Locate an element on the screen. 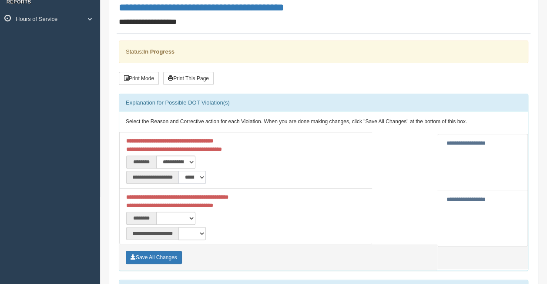 This screenshot has height=284, width=547. button: Print This Page is located at coordinates (188, 78).